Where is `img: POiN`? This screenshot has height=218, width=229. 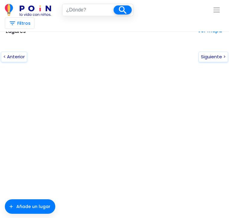
img: POiN is located at coordinates (28, 10).